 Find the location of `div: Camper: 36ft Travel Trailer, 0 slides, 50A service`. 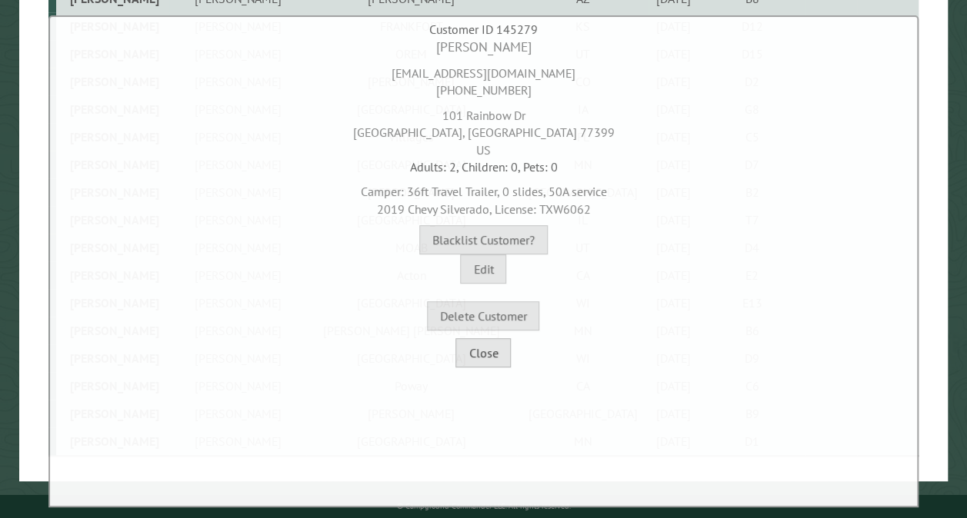

div: Camper: 36ft Travel Trailer, 0 slides, 50A service is located at coordinates (483, 196).